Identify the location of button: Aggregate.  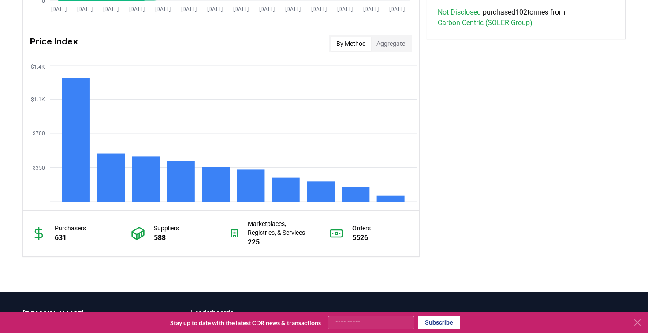
(390, 44).